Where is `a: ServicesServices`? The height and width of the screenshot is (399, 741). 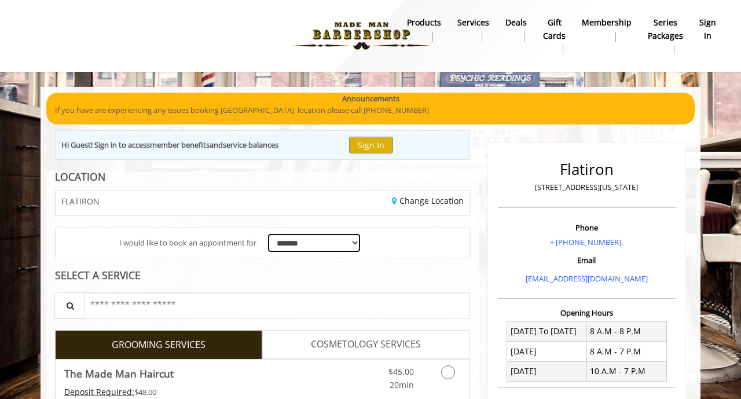 a: ServicesServices is located at coordinates (473, 30).